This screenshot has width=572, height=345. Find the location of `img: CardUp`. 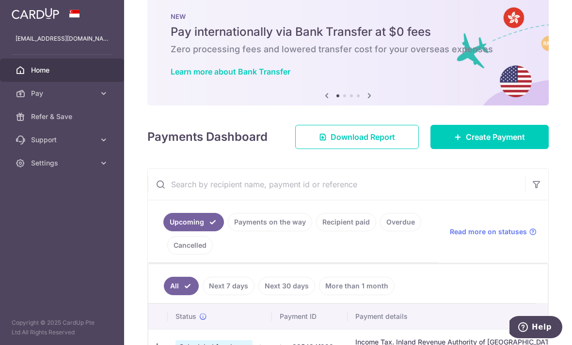

img: CardUp is located at coordinates (35, 14).